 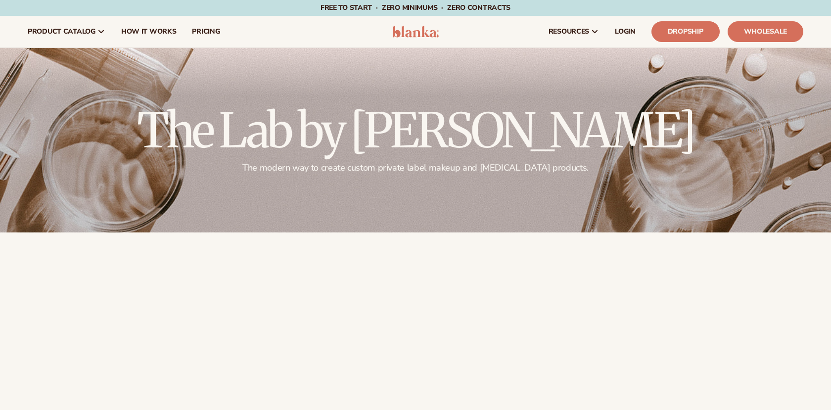 I want to click on a: Dropship, so click(x=686, y=32).